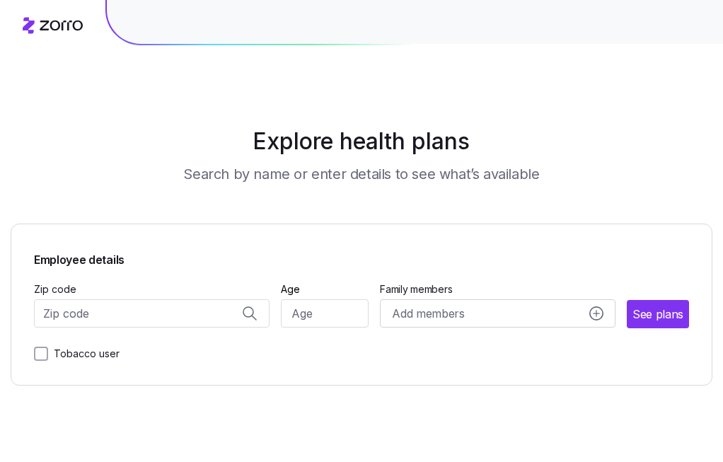 This screenshot has height=462, width=723. I want to click on span: Add members, so click(428, 313).